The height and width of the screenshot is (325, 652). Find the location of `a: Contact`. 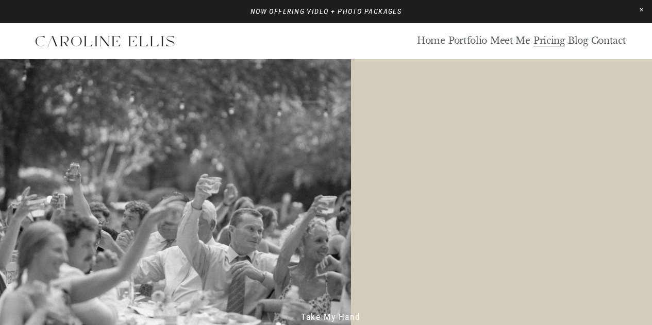

a: Contact is located at coordinates (609, 41).